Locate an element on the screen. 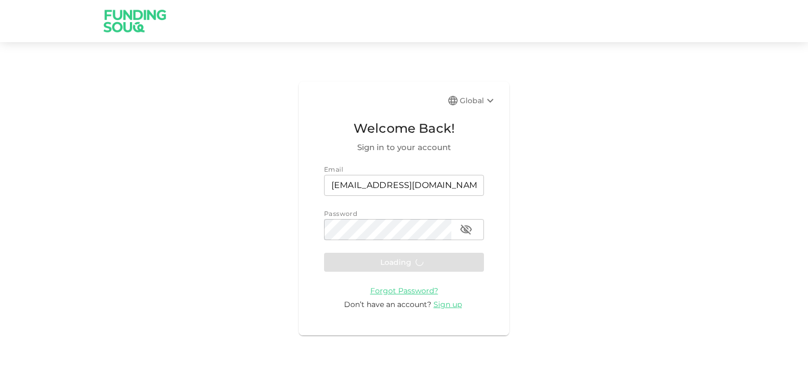 The image size is (808, 376). div: Global is located at coordinates (478, 100).